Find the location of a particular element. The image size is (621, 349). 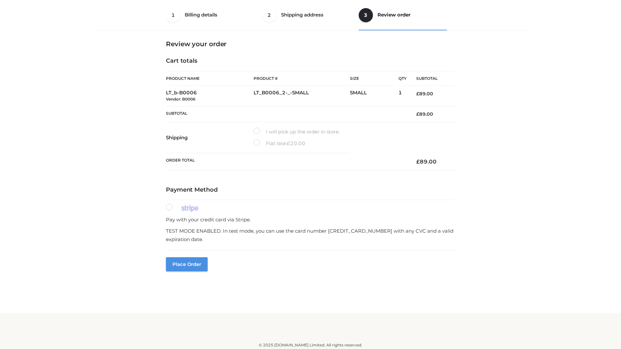

td: LT_b-B0006 is located at coordinates (210, 96).